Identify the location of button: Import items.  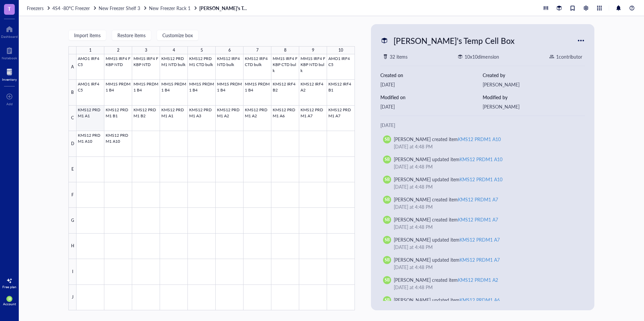
(87, 35).